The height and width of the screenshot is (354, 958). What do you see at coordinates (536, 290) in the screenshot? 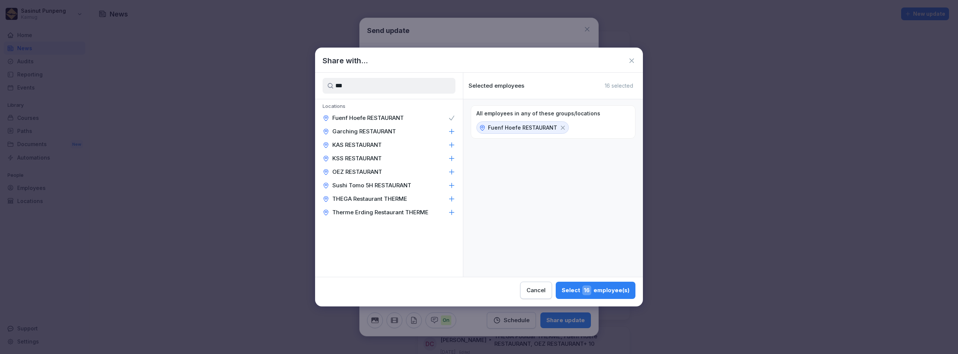
I see `div: Cancel` at bounding box center [536, 290].